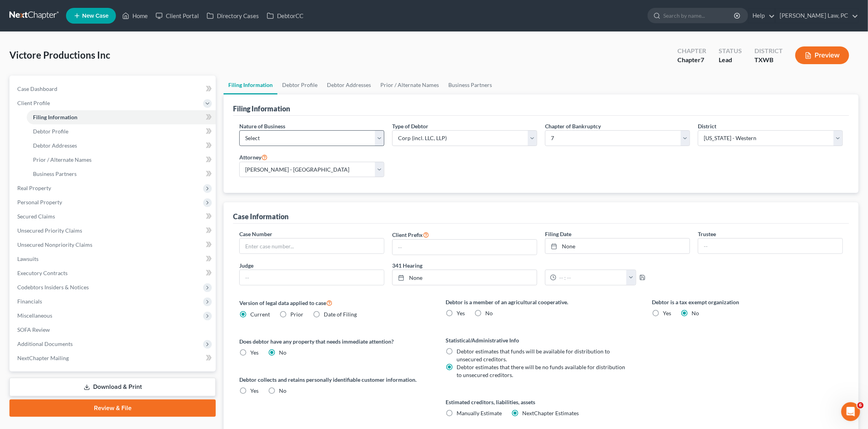 This screenshot has width=868, height=429. What do you see at coordinates (95, 15) in the screenshot?
I see `span: New Case` at bounding box center [95, 15].